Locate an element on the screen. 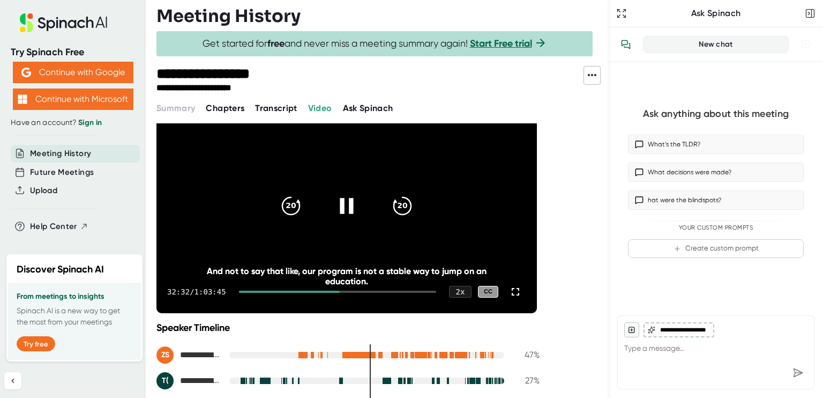 The image size is (823, 398). div: New chat is located at coordinates (716, 44).